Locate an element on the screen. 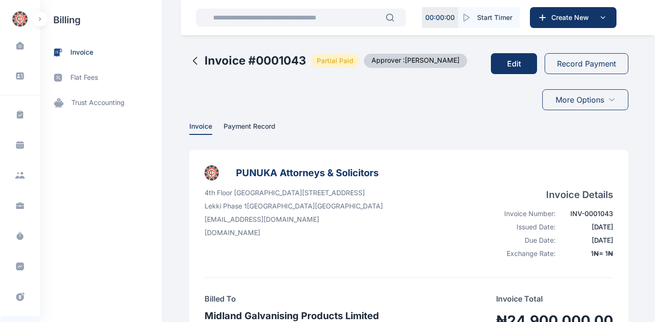 The image size is (655, 322). img: businessLogo is located at coordinates (212, 173).